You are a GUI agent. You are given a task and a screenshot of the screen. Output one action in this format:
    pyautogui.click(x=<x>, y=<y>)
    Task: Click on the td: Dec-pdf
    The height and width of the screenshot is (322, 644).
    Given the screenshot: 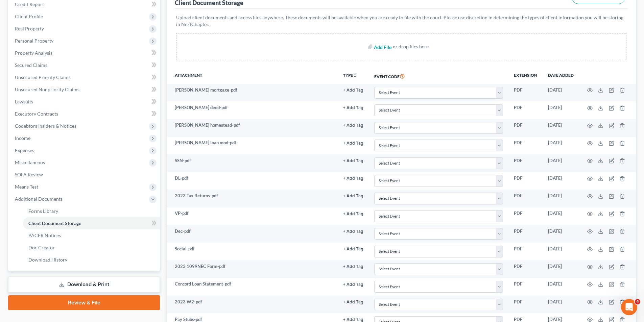 What is the action you would take?
    pyautogui.click(x=252, y=234)
    